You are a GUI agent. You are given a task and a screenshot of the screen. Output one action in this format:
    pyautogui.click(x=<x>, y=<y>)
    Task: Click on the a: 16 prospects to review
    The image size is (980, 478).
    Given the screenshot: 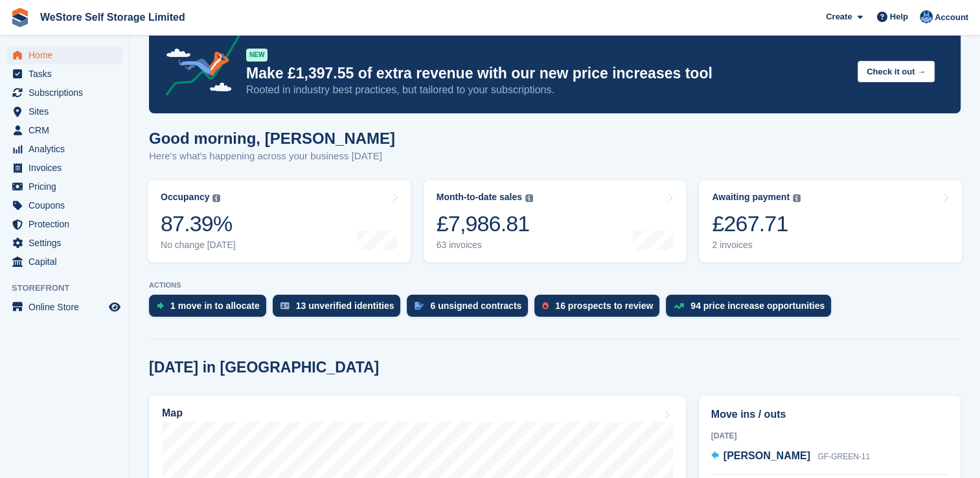 What is the action you would take?
    pyautogui.click(x=599, y=309)
    